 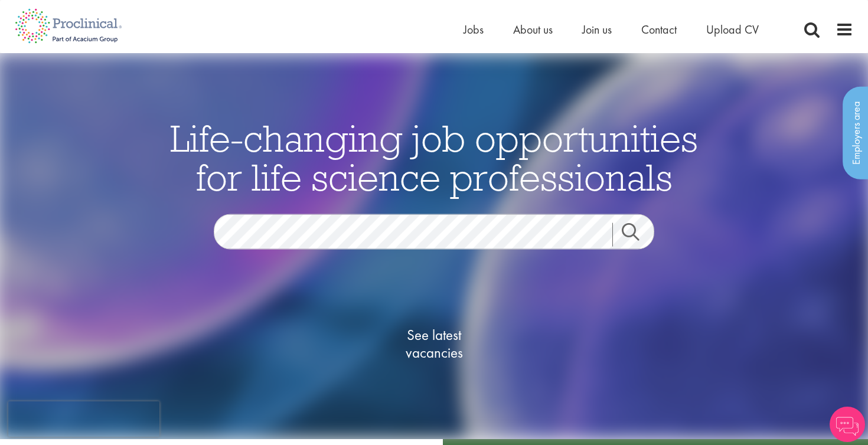 What do you see at coordinates (474, 30) in the screenshot?
I see `a: Jobs` at bounding box center [474, 30].